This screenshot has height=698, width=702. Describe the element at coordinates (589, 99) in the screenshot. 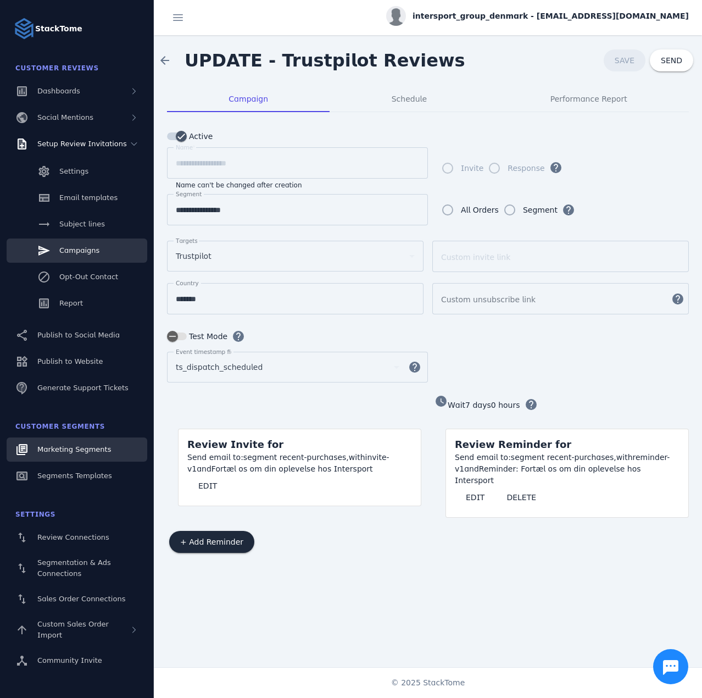

I see `span: Performance Report` at that location.